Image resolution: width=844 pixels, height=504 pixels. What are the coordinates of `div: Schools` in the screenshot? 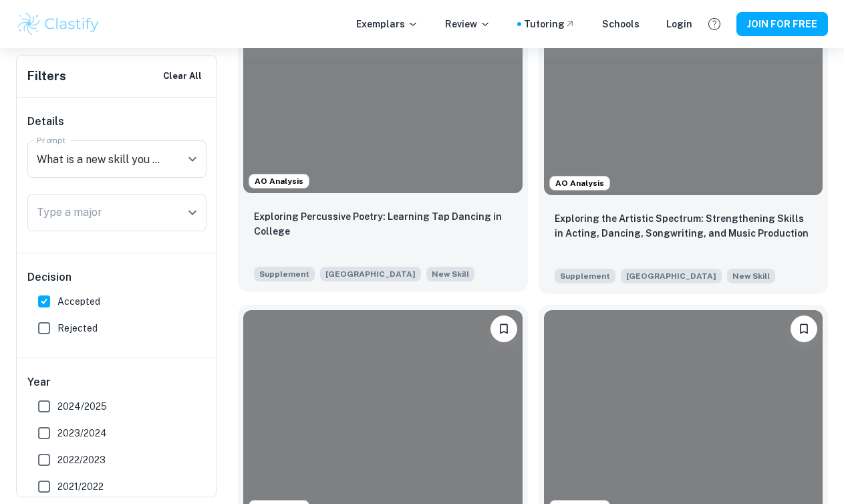 It's located at (620, 24).